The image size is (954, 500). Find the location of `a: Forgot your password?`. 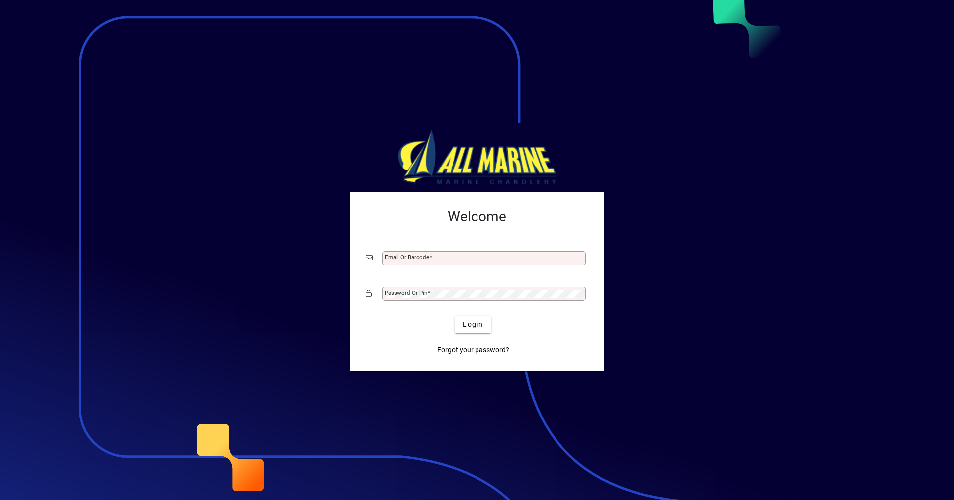

a: Forgot your password? is located at coordinates (473, 350).